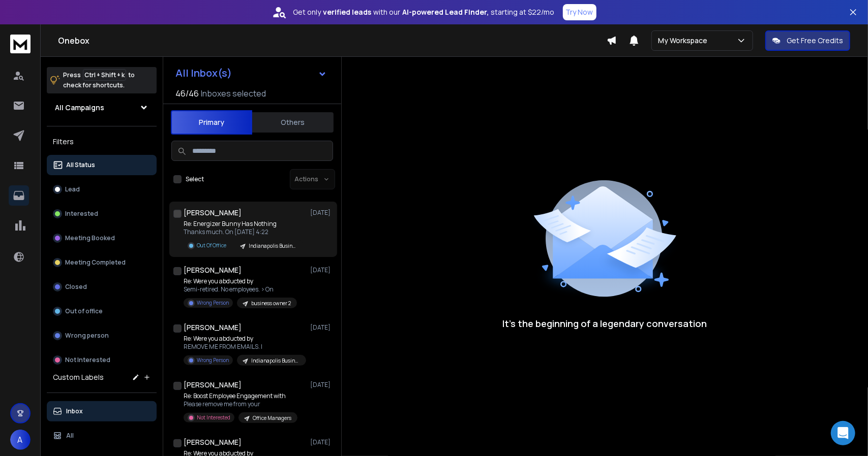  I want to click on button: A, so click(20, 440).